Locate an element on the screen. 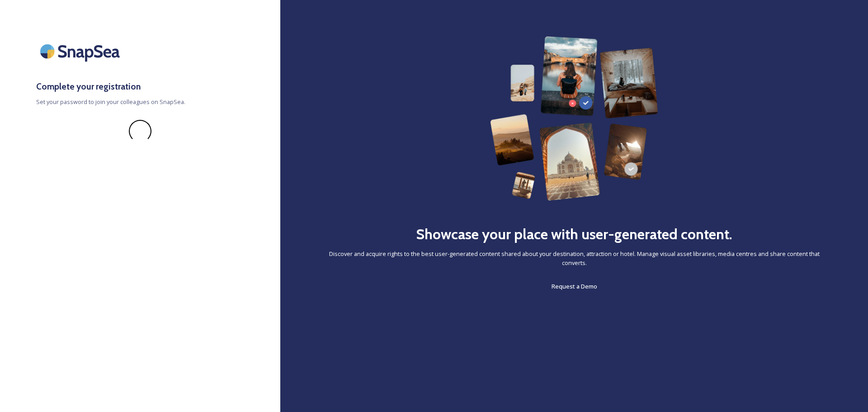 This screenshot has width=868, height=412. img: 63b42ca75bacad526042e722_Group%20154-p-800.png is located at coordinates (574, 118).